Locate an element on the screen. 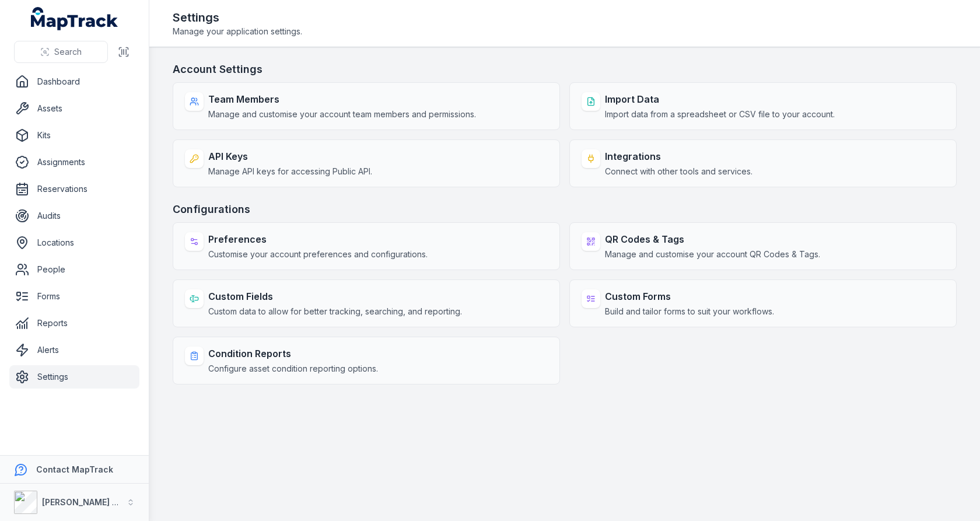  h3: Configurations is located at coordinates (565, 209).